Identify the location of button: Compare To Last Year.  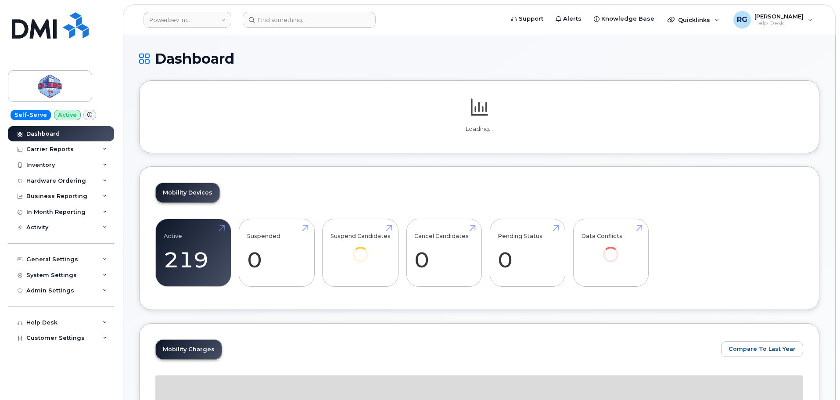
(762, 349).